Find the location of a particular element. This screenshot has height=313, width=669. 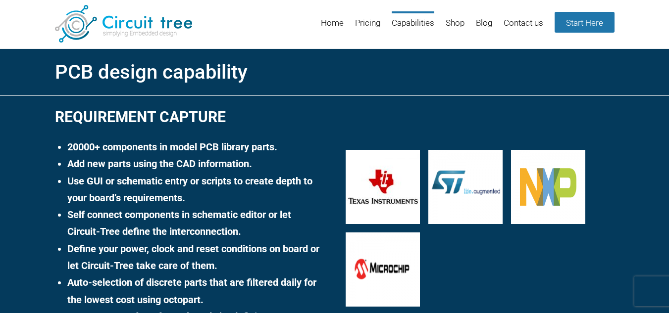

li: Define your power, clock and reset conditions on board or let Circuit-Tree take care of them. is located at coordinates (195, 257).